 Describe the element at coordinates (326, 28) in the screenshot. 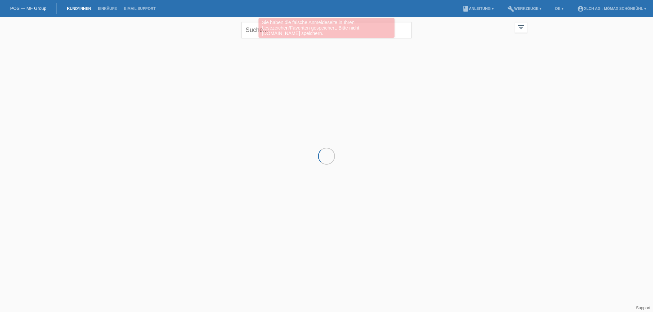

I see `div: Sie haben die falsche Anmeldeseite in Ihren Lesezeichen/Favoriten gespeichert. Bitte nicht [DOMAI...` at that location.